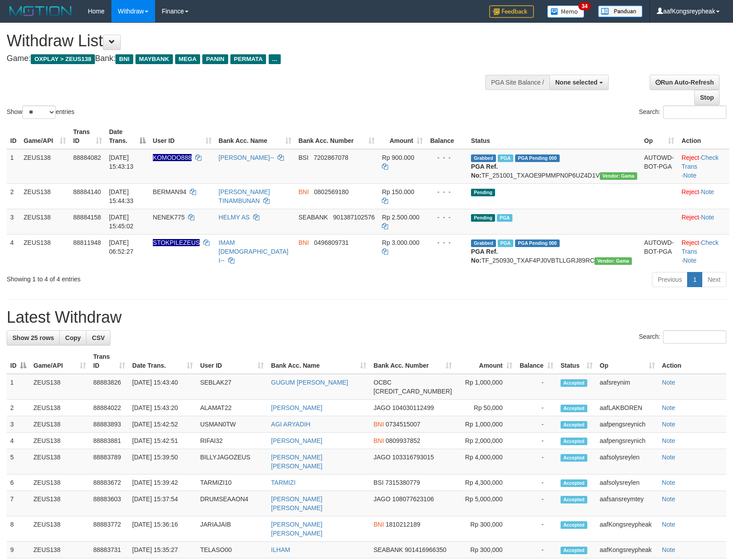  Describe the element at coordinates (163, 361) in the screenshot. I see `th: Date Trans.: activate to sort column ascending` at that location.